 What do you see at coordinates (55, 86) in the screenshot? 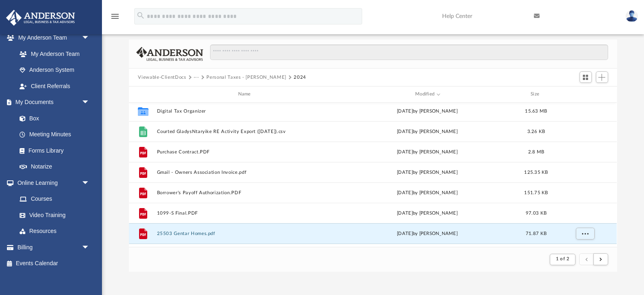
I see `a: Client Referrals` at bounding box center [55, 86].